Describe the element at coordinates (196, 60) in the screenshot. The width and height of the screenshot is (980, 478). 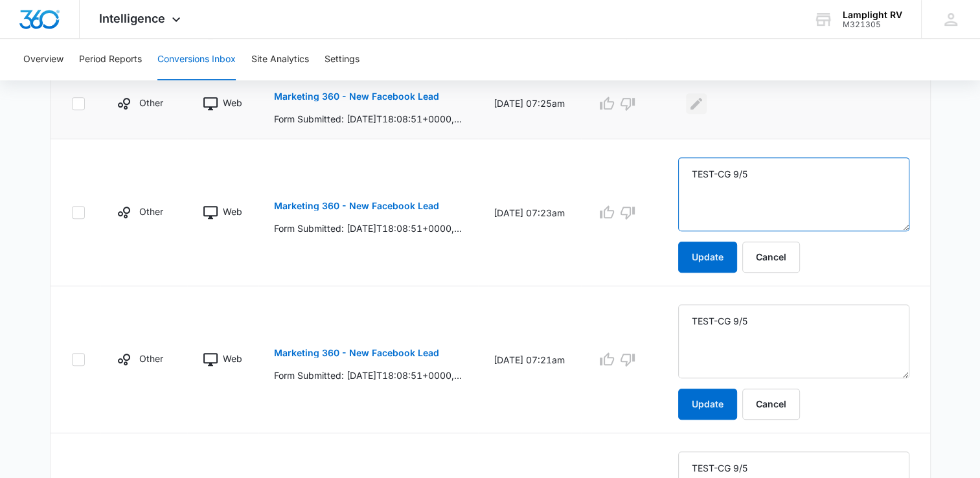
I see `button: Conversions Inbox` at that location.